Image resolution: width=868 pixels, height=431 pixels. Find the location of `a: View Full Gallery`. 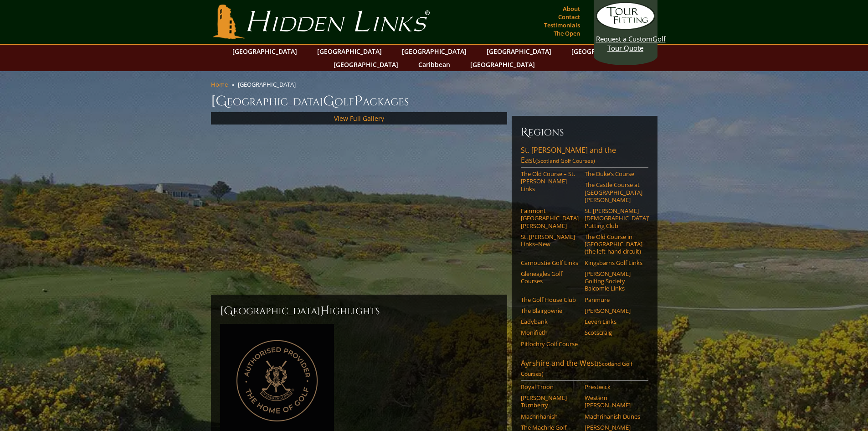

a: View Full Gallery is located at coordinates (359, 118).